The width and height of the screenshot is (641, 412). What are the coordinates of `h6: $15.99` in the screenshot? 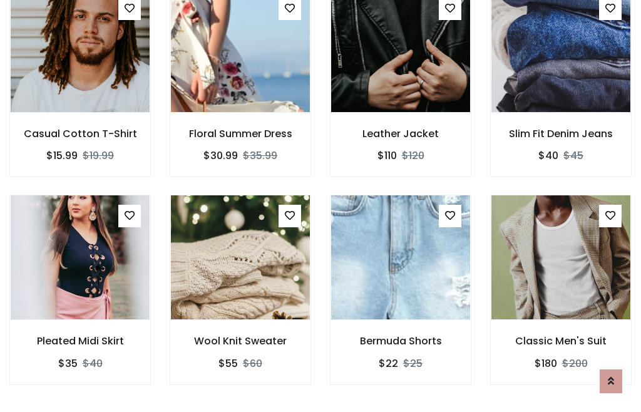 It's located at (62, 155).